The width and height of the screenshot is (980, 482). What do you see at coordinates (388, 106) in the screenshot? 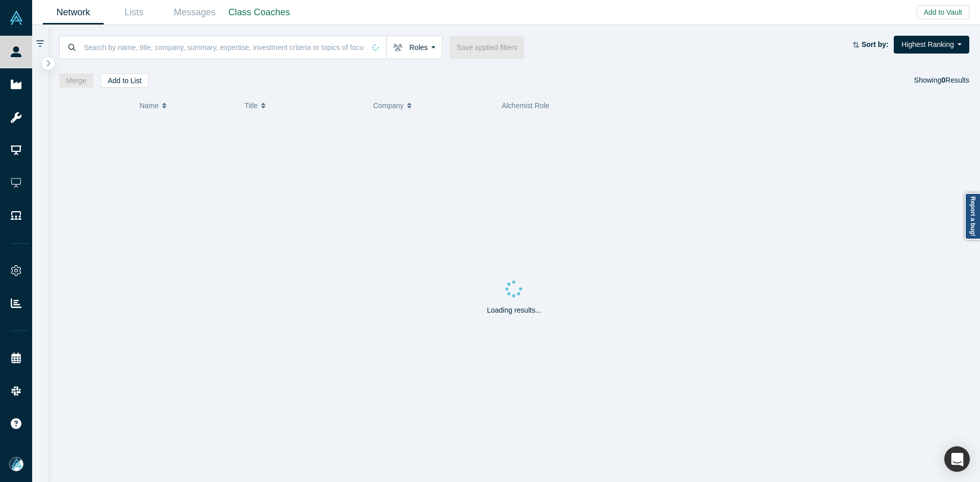
I see `span: Company` at bounding box center [388, 106].